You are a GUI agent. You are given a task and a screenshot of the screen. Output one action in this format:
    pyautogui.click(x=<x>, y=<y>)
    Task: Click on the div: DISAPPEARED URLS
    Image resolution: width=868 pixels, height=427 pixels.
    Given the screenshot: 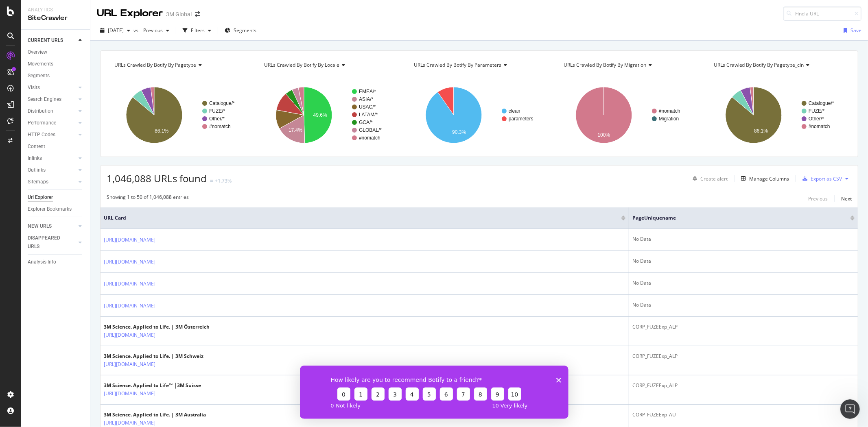 What is the action you would take?
    pyautogui.click(x=48, y=243)
    